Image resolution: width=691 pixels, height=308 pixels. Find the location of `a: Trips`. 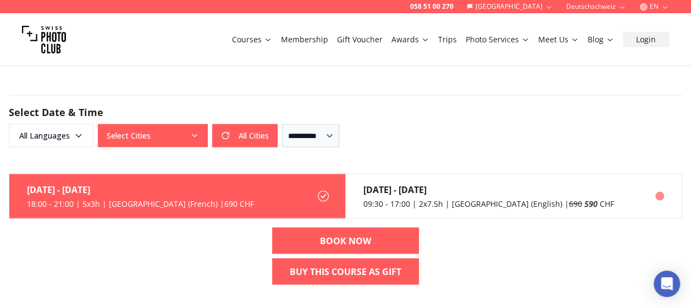

a: Trips is located at coordinates (447, 40).